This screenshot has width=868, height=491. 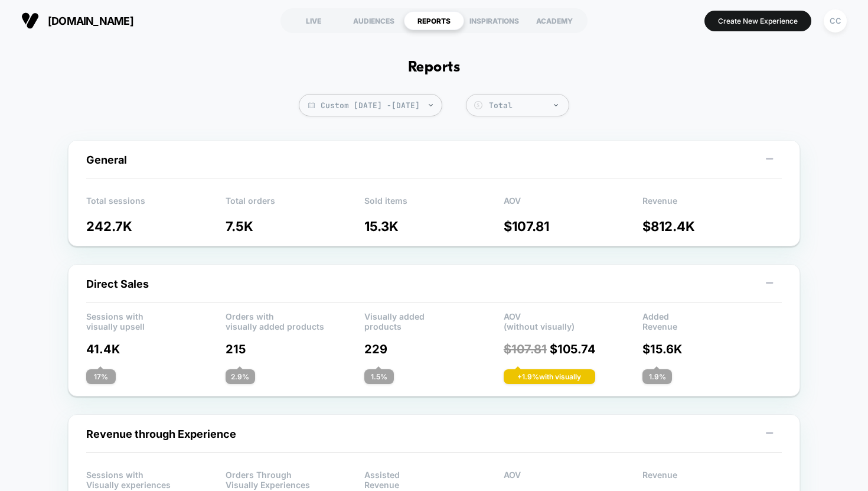 I want to click on p: $ 105.74, so click(x=573, y=349).